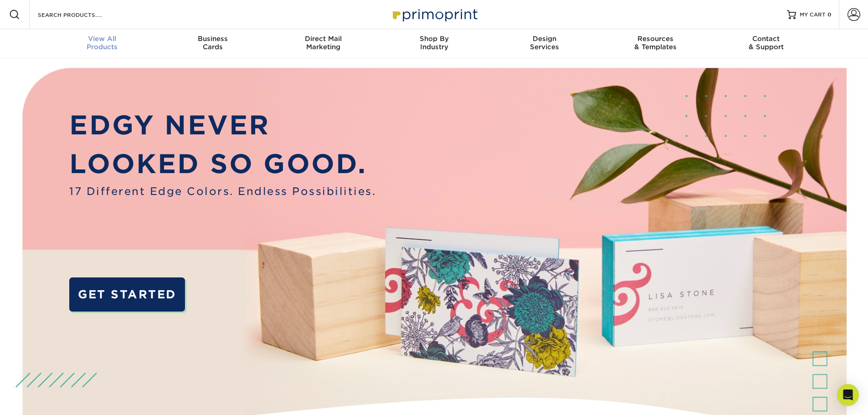 The width and height of the screenshot is (868, 415). I want to click on a: View AllProducts, so click(102, 44).